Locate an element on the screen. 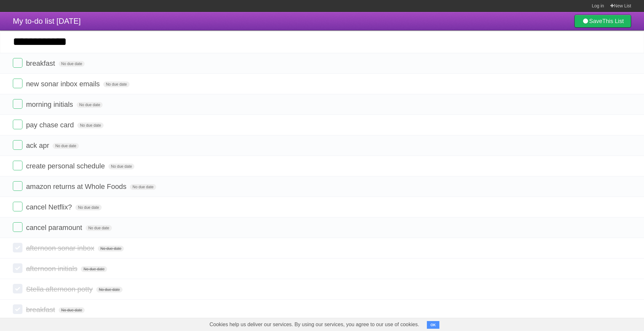  span: new sonar inbox emails is located at coordinates (63, 84).